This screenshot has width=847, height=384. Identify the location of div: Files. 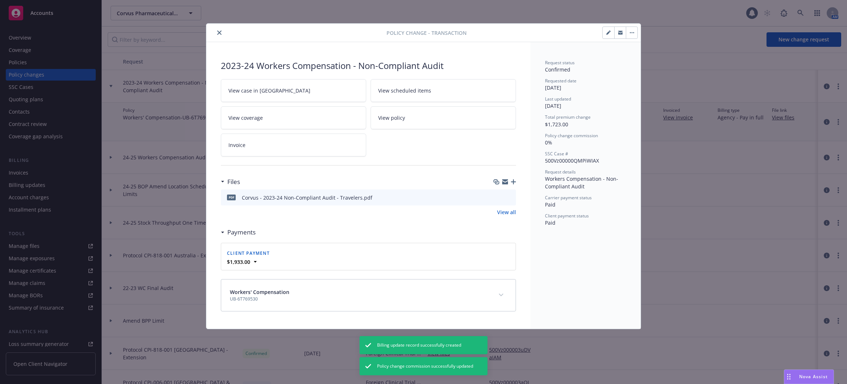
(230, 182).